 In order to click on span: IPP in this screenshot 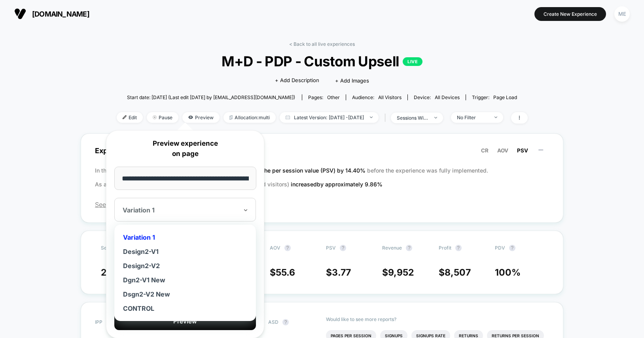, I will do `click(99, 322)`.